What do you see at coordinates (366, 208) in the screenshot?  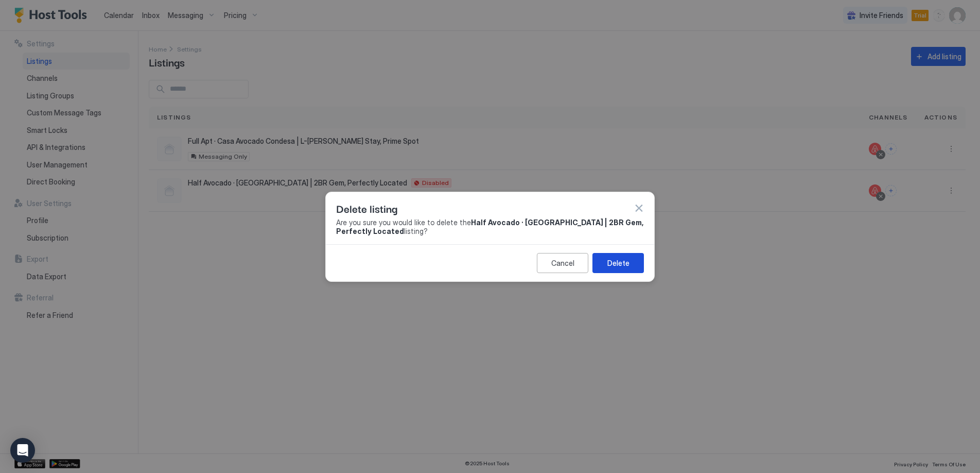 I see `span: Delete listing` at bounding box center [366, 208].